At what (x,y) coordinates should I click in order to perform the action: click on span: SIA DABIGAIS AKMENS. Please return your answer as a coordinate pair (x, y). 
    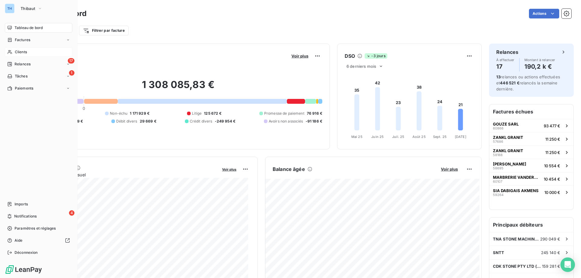
    Looking at the image, I should click on (516, 191).